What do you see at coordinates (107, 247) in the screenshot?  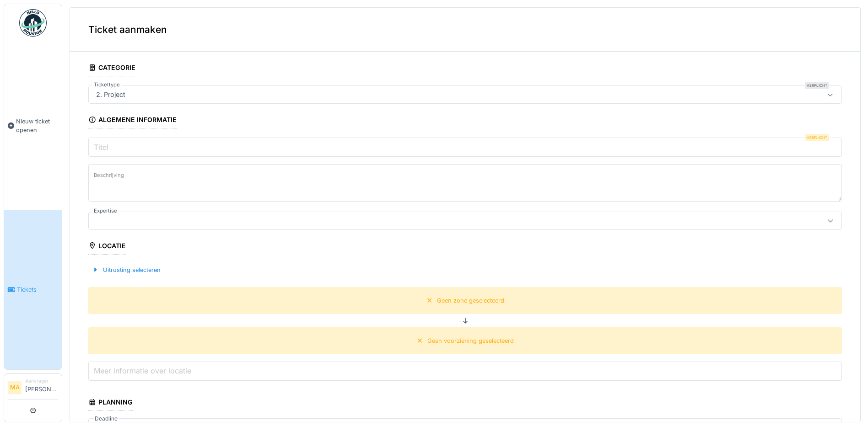 I see `div: Locatie` at bounding box center [107, 247].